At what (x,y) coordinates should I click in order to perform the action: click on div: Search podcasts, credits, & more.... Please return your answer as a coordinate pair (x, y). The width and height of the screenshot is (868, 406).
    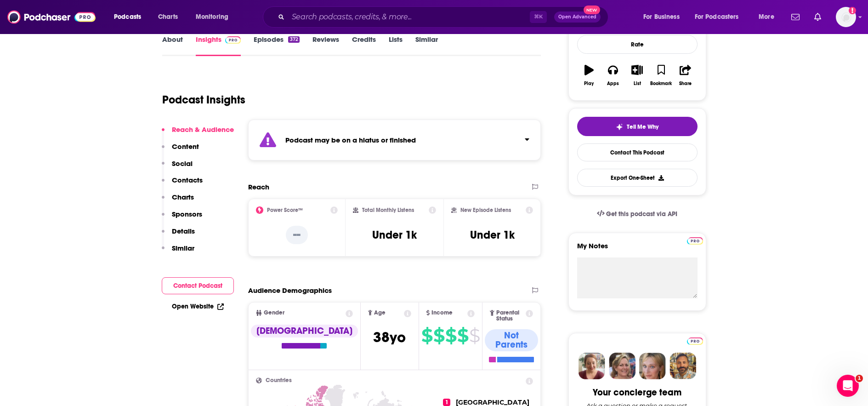
    Looking at the image, I should click on (444, 17).